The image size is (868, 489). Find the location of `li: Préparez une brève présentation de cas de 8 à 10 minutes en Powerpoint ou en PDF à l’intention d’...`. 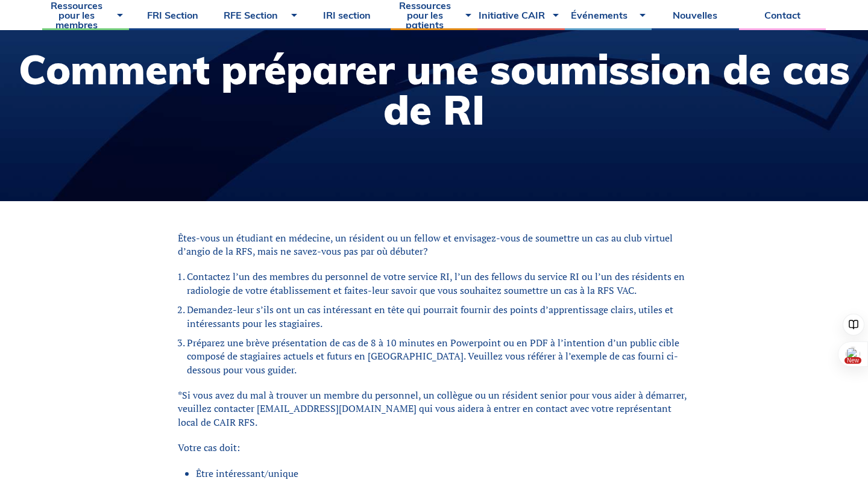

li: Préparez une brève présentation de cas de 8 à 10 minutes en Powerpoint ou en PDF à l’intention d’... is located at coordinates (438, 356).